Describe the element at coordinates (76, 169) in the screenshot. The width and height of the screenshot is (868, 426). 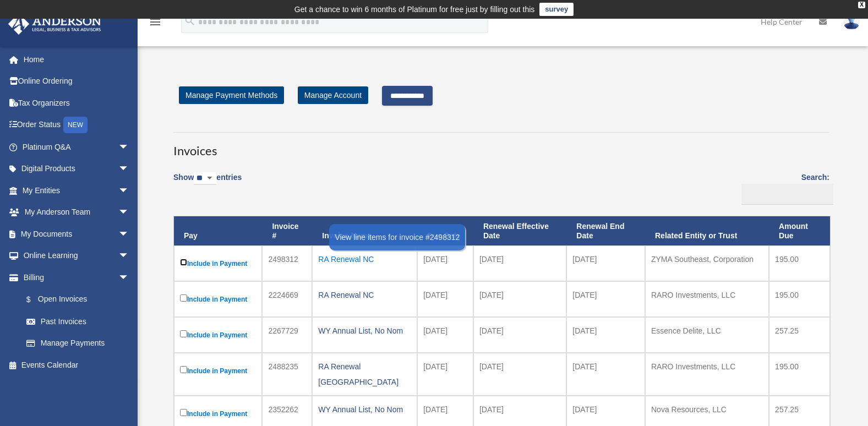
I see `a: Digital Productsarrow_drop_down` at that location.